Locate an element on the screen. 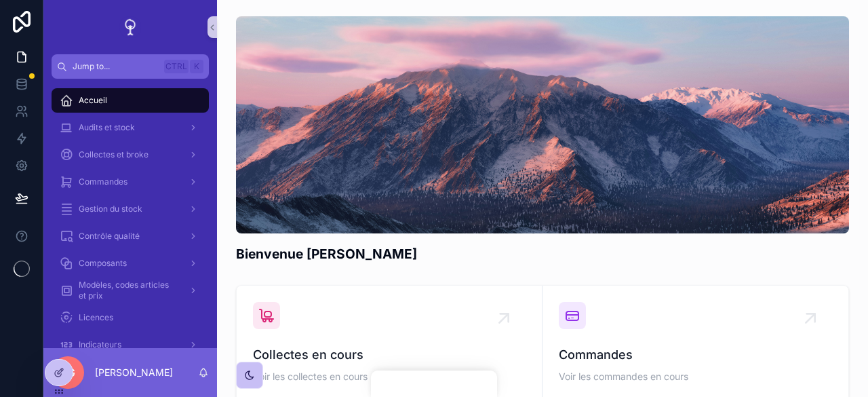 This screenshot has height=397, width=868. a: Accueil is located at coordinates (130, 100).